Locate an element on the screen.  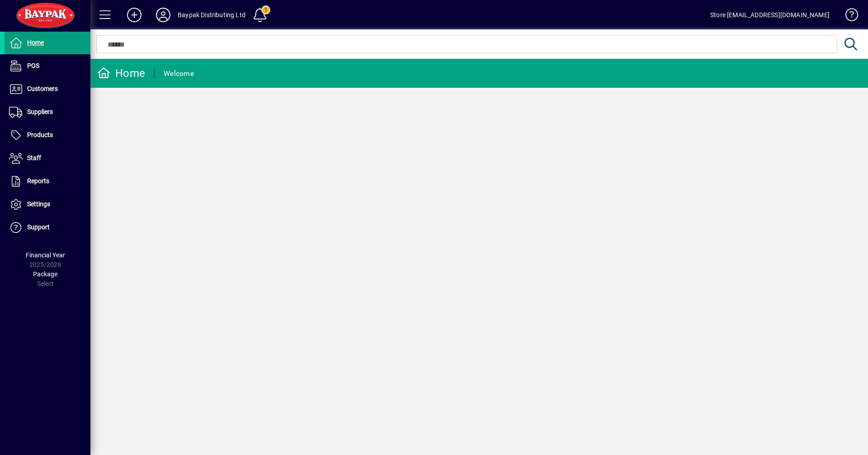
span: Suppliers is located at coordinates (40, 111).